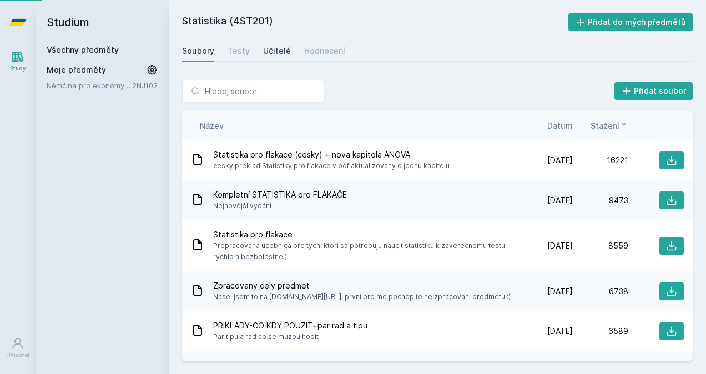 Image resolution: width=706 pixels, height=374 pixels. I want to click on span: Statistika pro flakace, so click(363, 235).